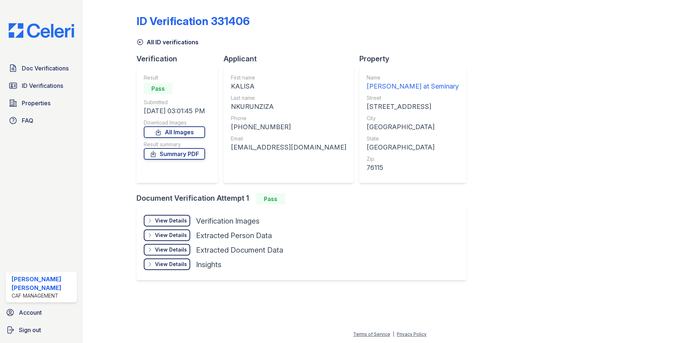 This screenshot has height=343, width=697. What do you see at coordinates (289, 98) in the screenshot?
I see `div: Last name` at bounding box center [289, 98].